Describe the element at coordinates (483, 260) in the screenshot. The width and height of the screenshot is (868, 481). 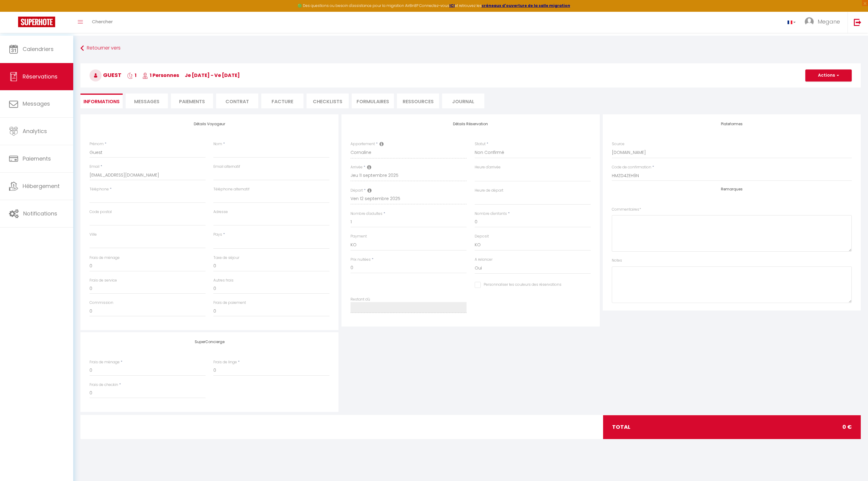
I see `label: A relancer` at that location.